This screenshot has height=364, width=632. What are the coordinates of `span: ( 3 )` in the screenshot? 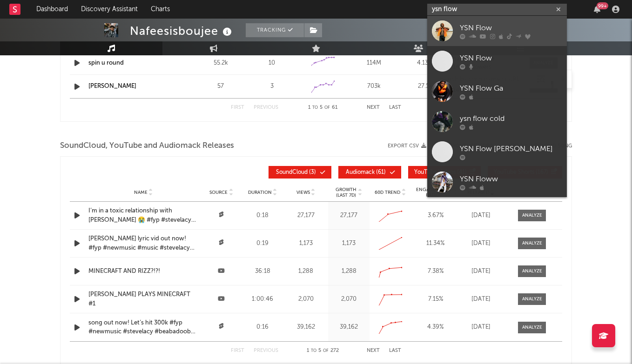 It's located at (296, 172).